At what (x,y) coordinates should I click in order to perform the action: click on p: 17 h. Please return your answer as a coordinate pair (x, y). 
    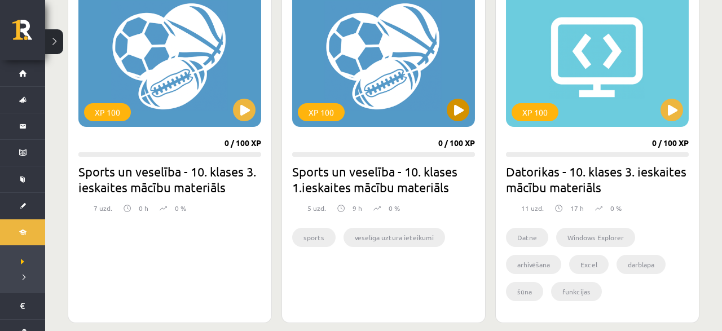
    Looking at the image, I should click on (577, 208).